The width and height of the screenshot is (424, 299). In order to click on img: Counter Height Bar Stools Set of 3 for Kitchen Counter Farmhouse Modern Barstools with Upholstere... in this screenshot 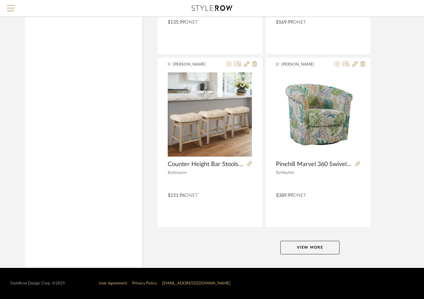, I will do `click(210, 114)`.